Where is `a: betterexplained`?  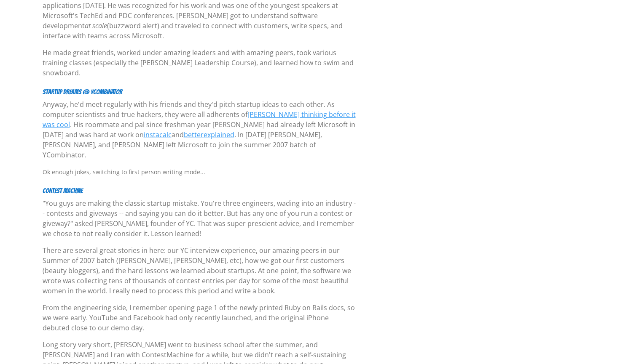
a: betterexplained is located at coordinates (209, 135).